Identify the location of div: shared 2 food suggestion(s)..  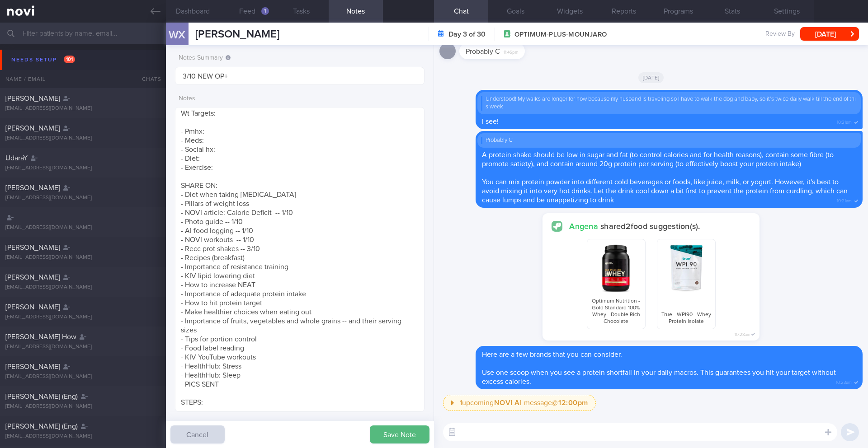
(651, 226).